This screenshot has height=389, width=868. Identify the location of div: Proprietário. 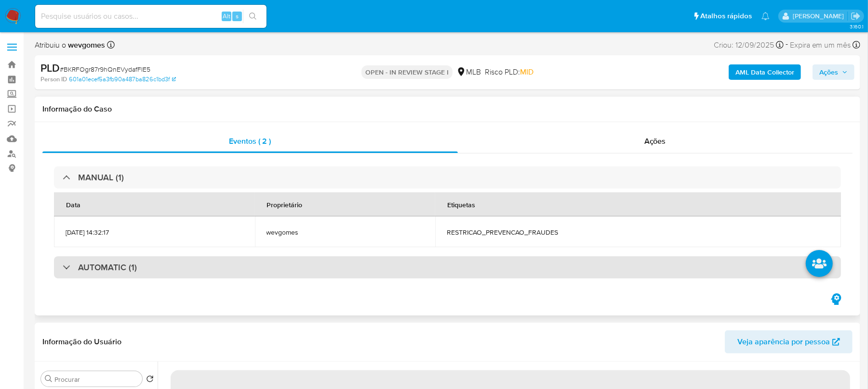
(285, 205).